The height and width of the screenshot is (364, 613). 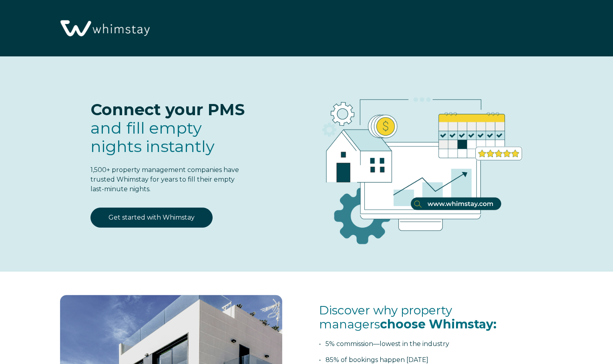 I want to click on img: Whimstay Logo-02 1, so click(x=104, y=29).